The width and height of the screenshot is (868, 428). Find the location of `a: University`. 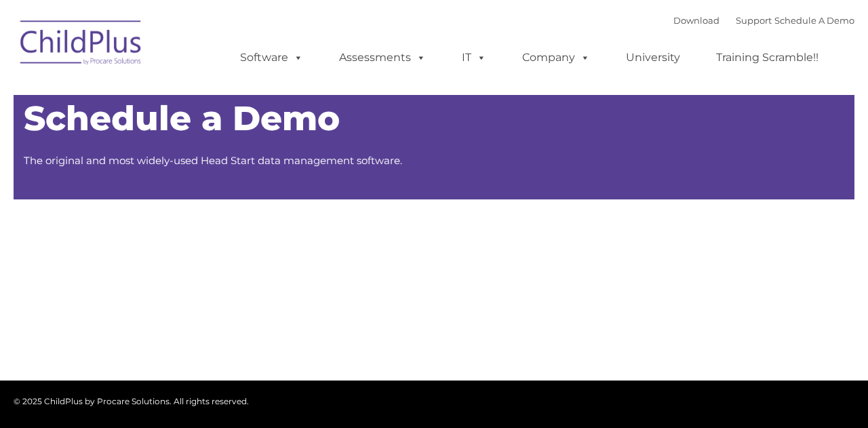

a: University is located at coordinates (653, 58).